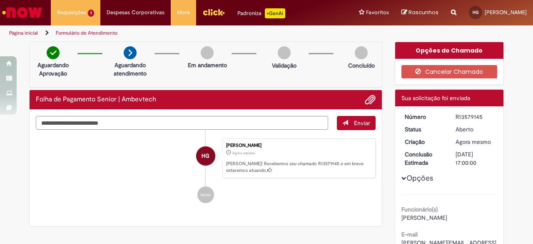 The height and width of the screenshot is (244, 533). What do you see at coordinates (130, 52) in the screenshot?
I see `img: arrow-next.png` at bounding box center [130, 52].